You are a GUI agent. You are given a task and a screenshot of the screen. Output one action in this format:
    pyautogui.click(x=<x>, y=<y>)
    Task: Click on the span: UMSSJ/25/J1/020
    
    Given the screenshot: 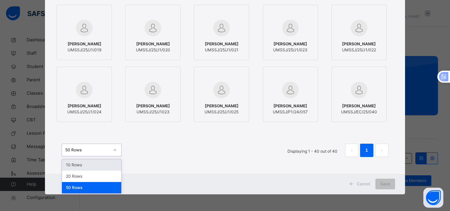 What is the action you would take?
    pyautogui.click(x=153, y=50)
    